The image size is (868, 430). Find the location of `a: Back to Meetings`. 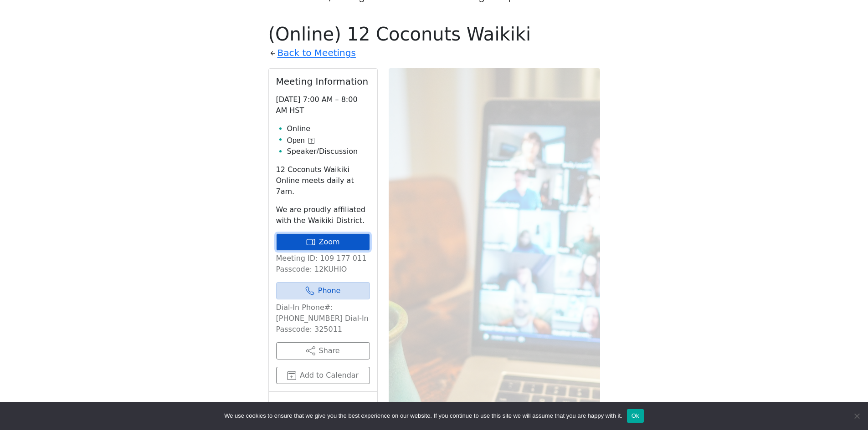

a: Back to Meetings is located at coordinates (316, 53).